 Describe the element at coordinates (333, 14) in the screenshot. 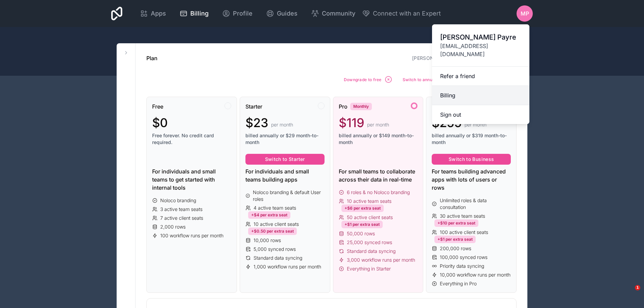

I see `a: Community` at that location.